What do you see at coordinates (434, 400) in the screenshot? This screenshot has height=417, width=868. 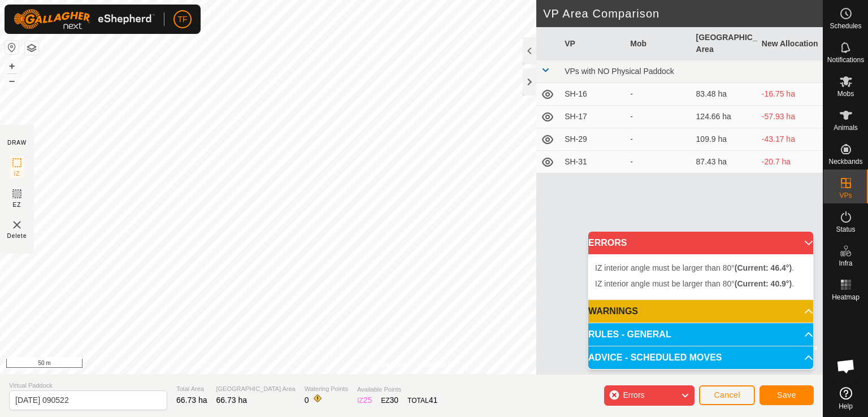 I see `span: 41` at bounding box center [434, 400].